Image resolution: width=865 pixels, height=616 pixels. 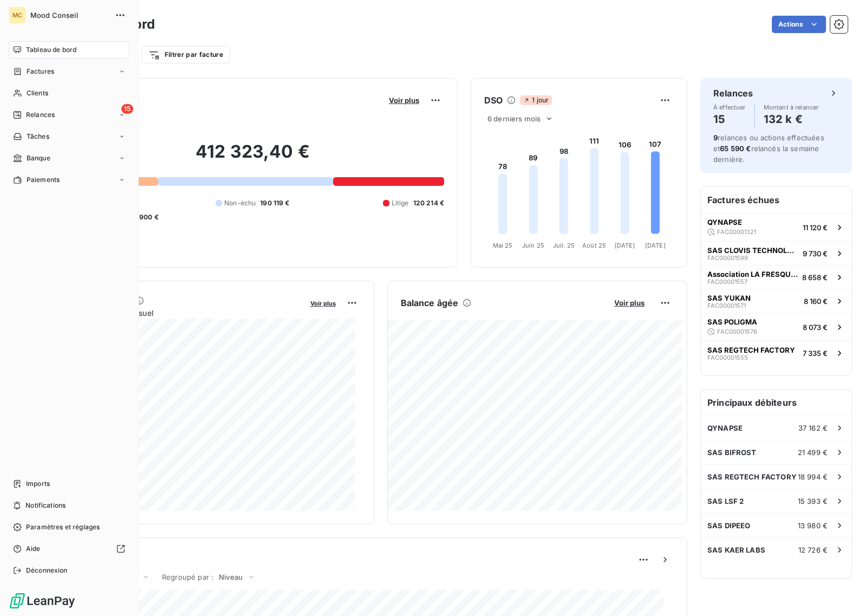 What do you see at coordinates (777, 253) in the screenshot?
I see `button: SAS CLOVIS TECHNOLOGIESFAC000015999 730 €` at bounding box center [777, 253].